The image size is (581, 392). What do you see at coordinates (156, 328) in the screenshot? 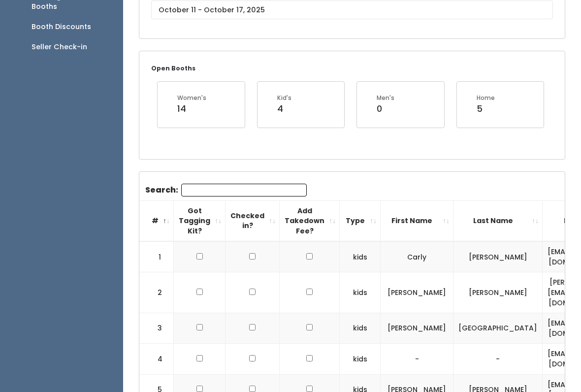
I see `td: 3` at bounding box center [156, 328].